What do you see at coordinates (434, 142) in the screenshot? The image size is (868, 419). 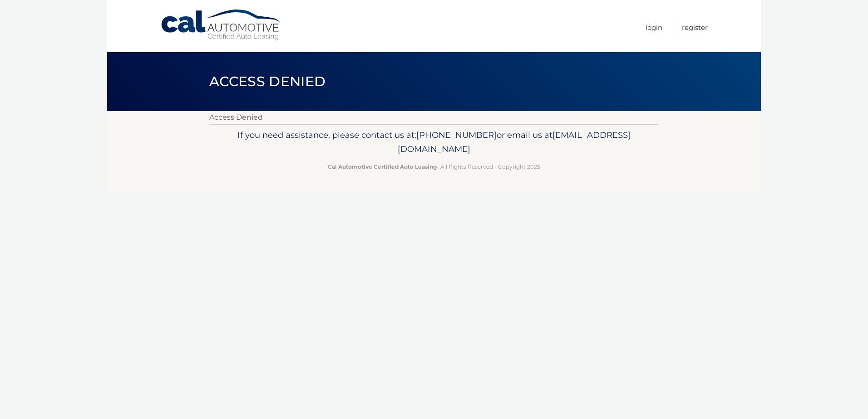 I see `p: If you need assistance, please contact us at: or email us at` at bounding box center [434, 142].